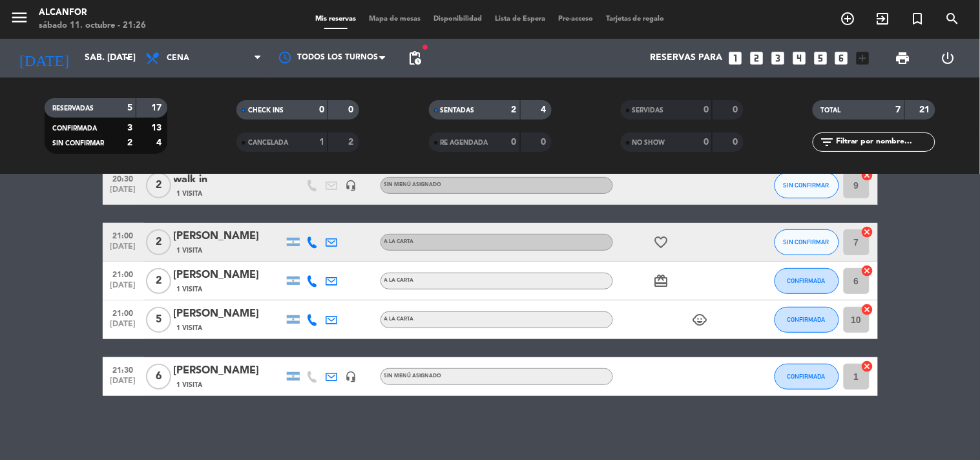 This screenshot has height=460, width=980. What do you see at coordinates (19, 17) in the screenshot?
I see `i: menu` at bounding box center [19, 17].